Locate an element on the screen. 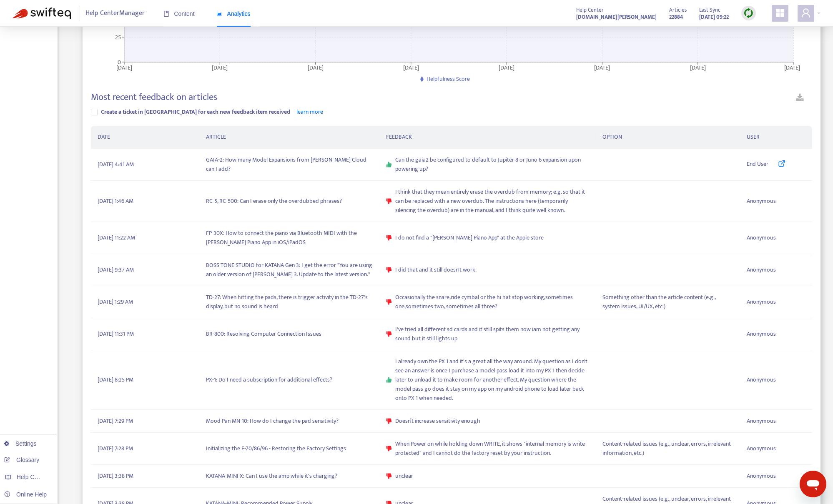  span: I think that they mean entirely erase the overdub from memory; e.g. so that it can be replaced wi... is located at coordinates (492, 202).